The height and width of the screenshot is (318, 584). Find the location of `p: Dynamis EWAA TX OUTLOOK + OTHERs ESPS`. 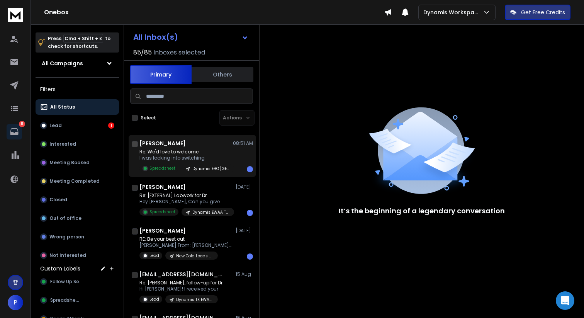

p: Dynamis EWAA TX OUTLOOK + OTHERs ESPS is located at coordinates (211, 212).